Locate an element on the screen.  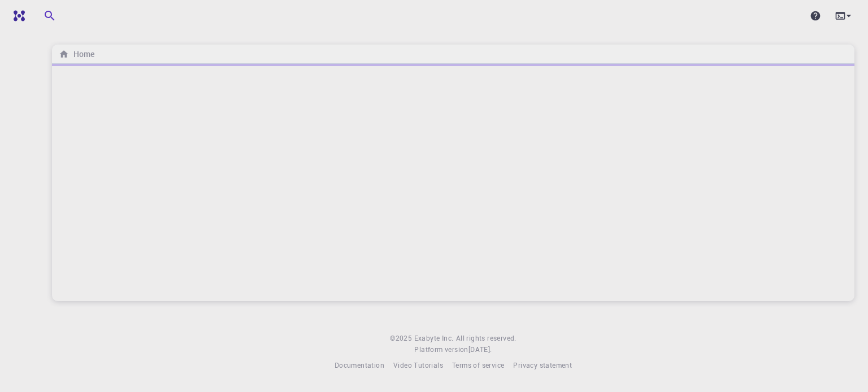
span: Video Tutorials is located at coordinates (418, 365).